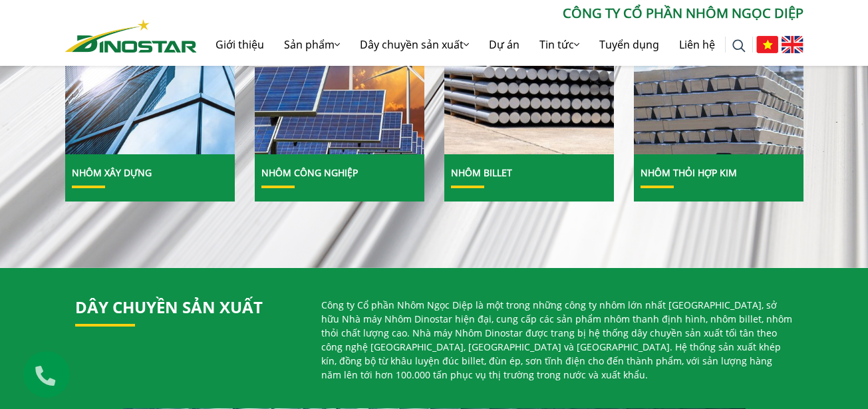 The width and height of the screenshot is (868, 409). What do you see at coordinates (131, 36) in the screenshot?
I see `img: Nhôm Dinostar` at bounding box center [131, 36].